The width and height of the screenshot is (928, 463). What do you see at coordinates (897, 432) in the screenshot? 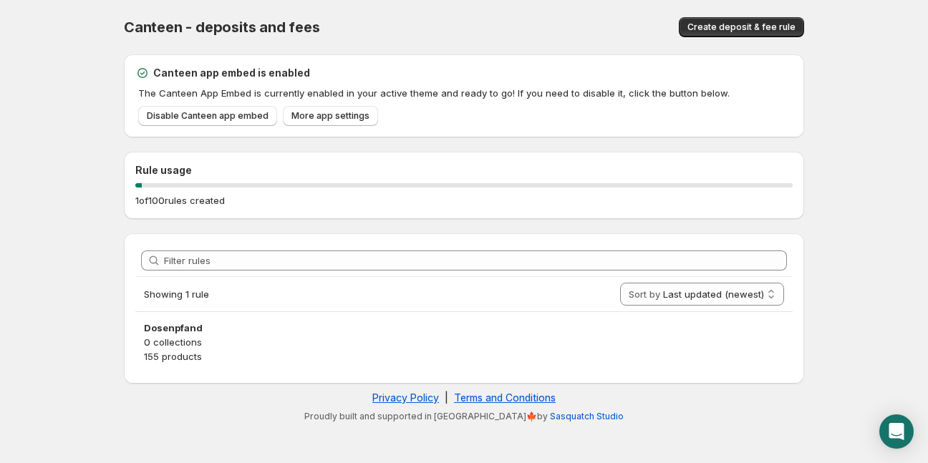
I see `div: Open Intercom Messenger` at bounding box center [897, 432].